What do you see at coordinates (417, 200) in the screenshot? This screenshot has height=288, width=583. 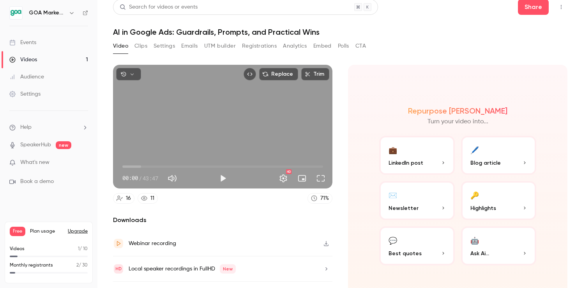 I see `button: ✉️Newsletter` at bounding box center [417, 200].